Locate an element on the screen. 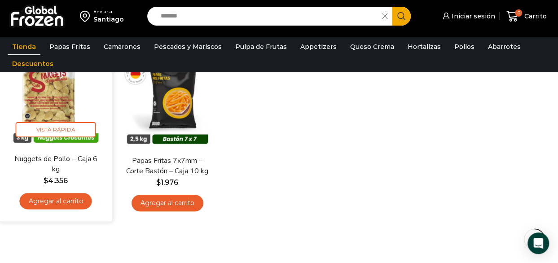 This screenshot has height=263, width=558. a: Iniciar sesión is located at coordinates (468, 16).